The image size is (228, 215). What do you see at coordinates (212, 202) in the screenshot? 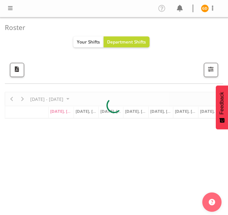
I see `img: help-xxl-2.png` at bounding box center [212, 202].